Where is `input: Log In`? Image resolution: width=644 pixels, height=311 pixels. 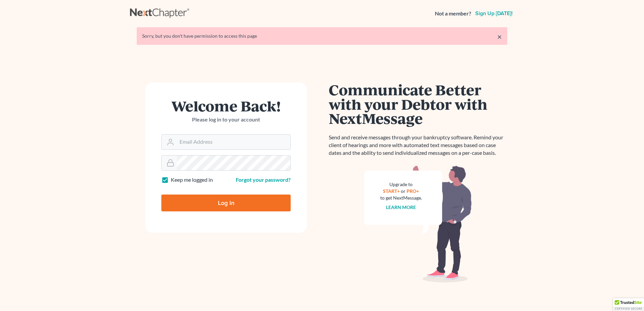 input: Log In is located at coordinates (226, 203).